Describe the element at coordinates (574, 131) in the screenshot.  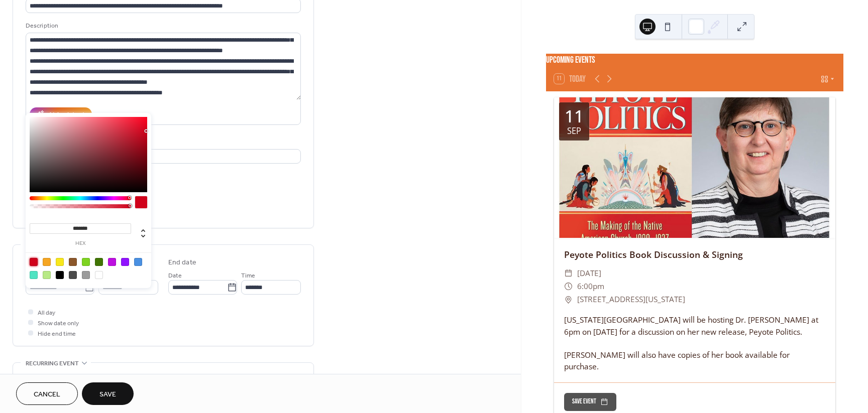
I see `div: Sep` at that location.